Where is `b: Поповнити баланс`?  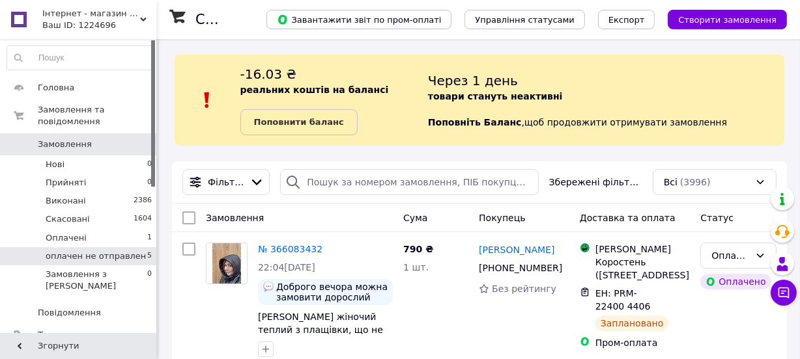
b: Поповнити баланс is located at coordinates (299, 122).